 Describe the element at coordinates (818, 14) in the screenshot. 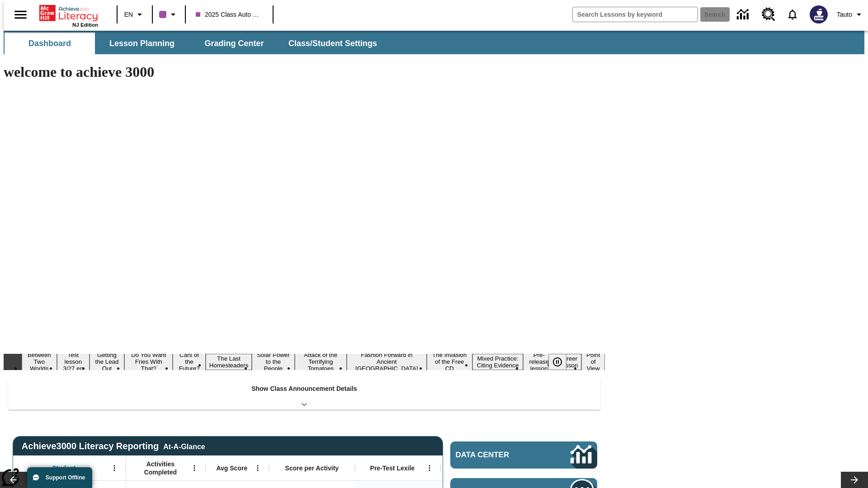

I see `img: Avatar` at that location.